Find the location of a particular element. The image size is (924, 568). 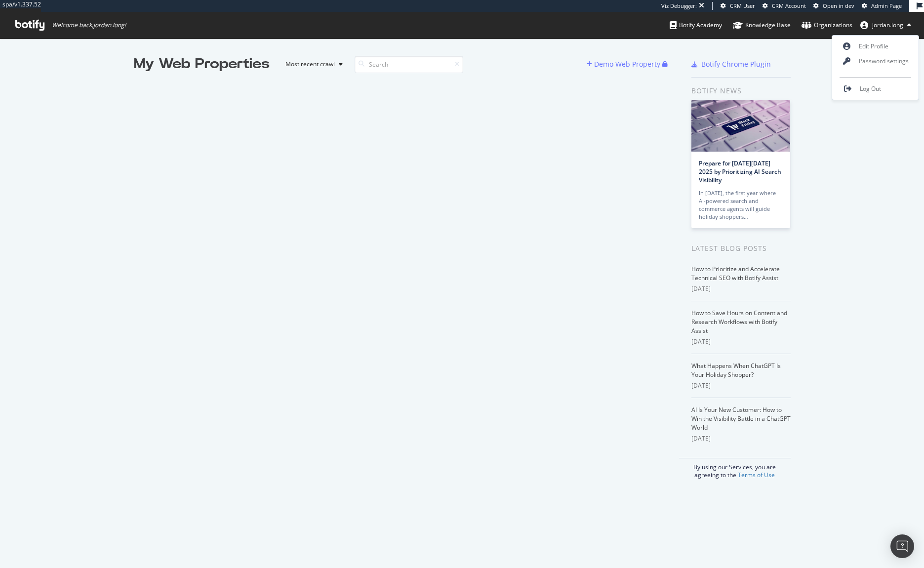

a: How to Prioritize and Accelerate Technical SEO with Botify Assist is located at coordinates (735, 274).